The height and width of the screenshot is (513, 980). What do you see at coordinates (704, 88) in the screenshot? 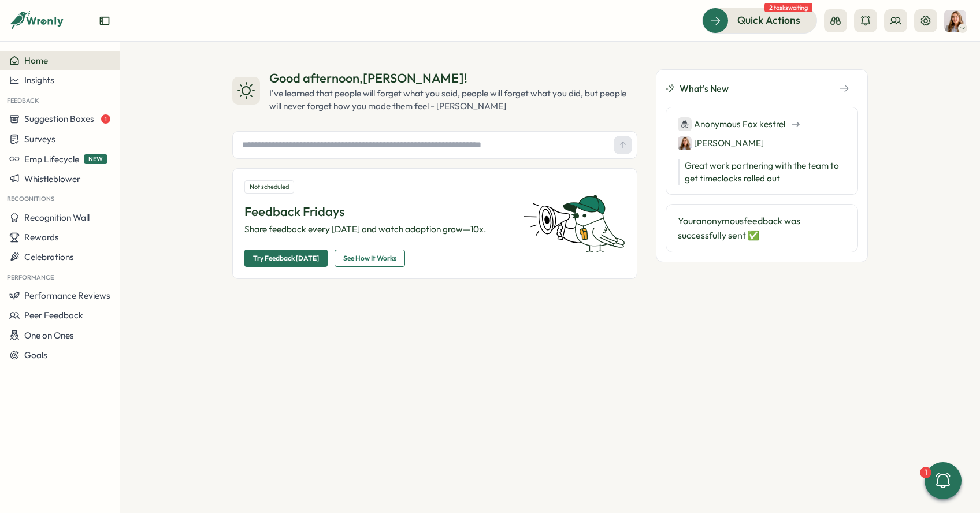
I see `span: What's New` at bounding box center [704, 88].